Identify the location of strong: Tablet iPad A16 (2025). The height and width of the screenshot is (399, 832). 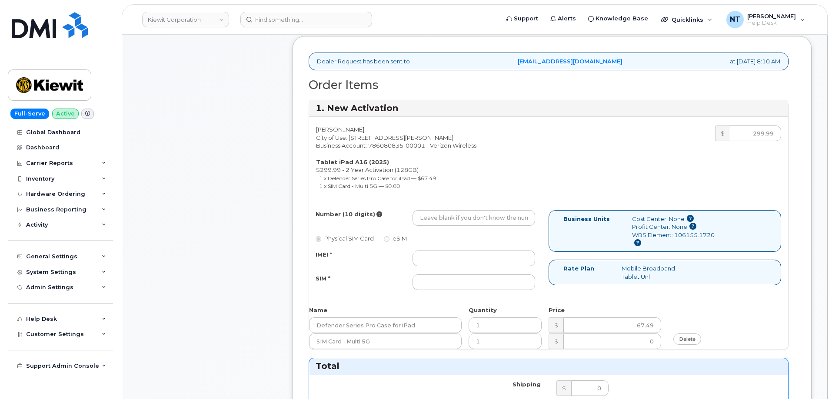
(352, 162).